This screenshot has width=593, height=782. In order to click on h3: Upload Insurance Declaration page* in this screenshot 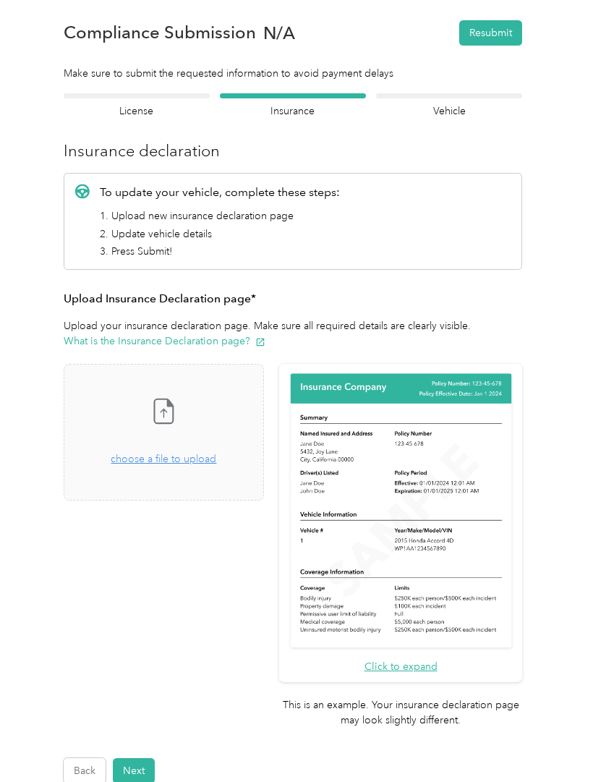, I will do `click(293, 299)`.